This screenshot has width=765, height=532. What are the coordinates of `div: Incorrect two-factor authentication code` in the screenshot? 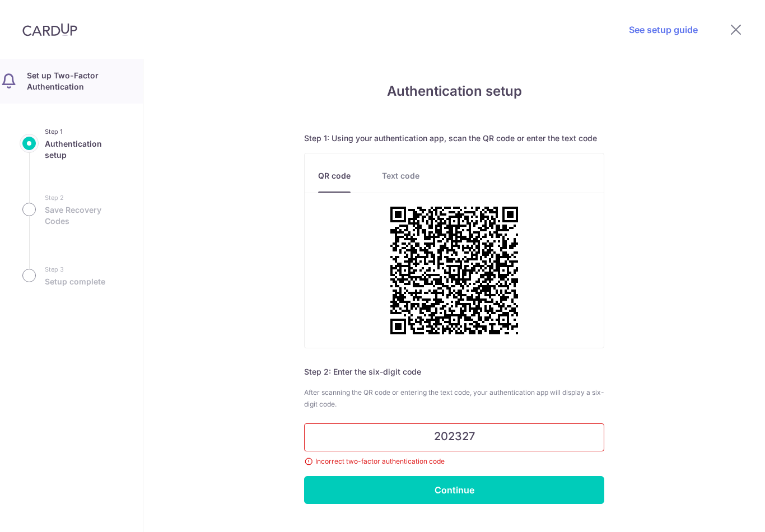 It's located at (454, 461).